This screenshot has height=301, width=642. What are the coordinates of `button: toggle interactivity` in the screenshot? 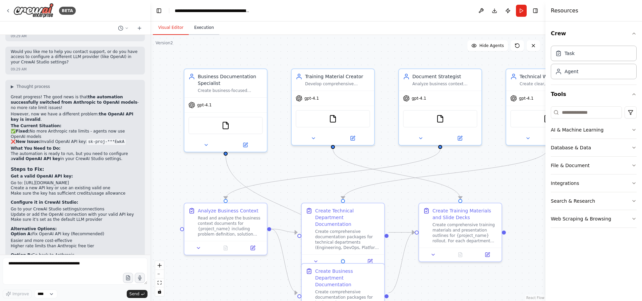 It's located at (160, 291).